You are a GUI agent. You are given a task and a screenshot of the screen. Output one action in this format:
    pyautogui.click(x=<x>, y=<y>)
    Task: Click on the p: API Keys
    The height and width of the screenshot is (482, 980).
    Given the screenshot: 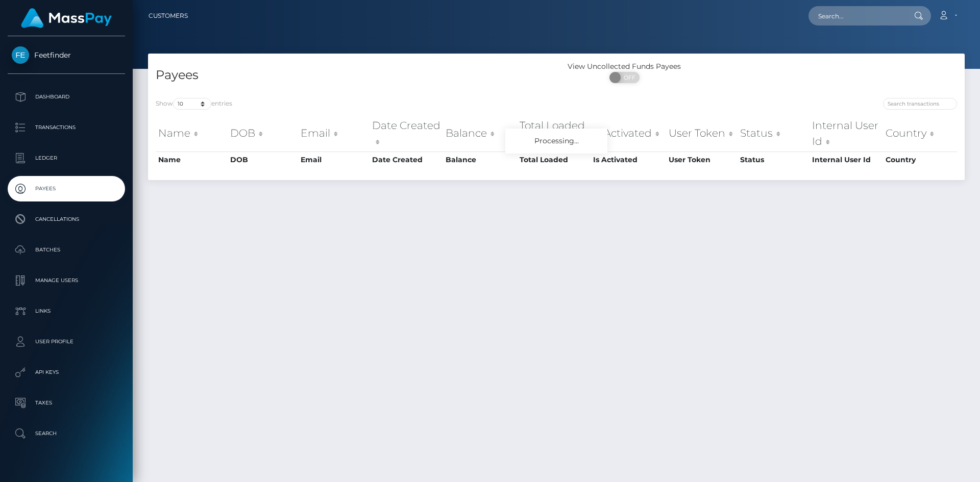 What is the action you would take?
    pyautogui.click(x=66, y=373)
    